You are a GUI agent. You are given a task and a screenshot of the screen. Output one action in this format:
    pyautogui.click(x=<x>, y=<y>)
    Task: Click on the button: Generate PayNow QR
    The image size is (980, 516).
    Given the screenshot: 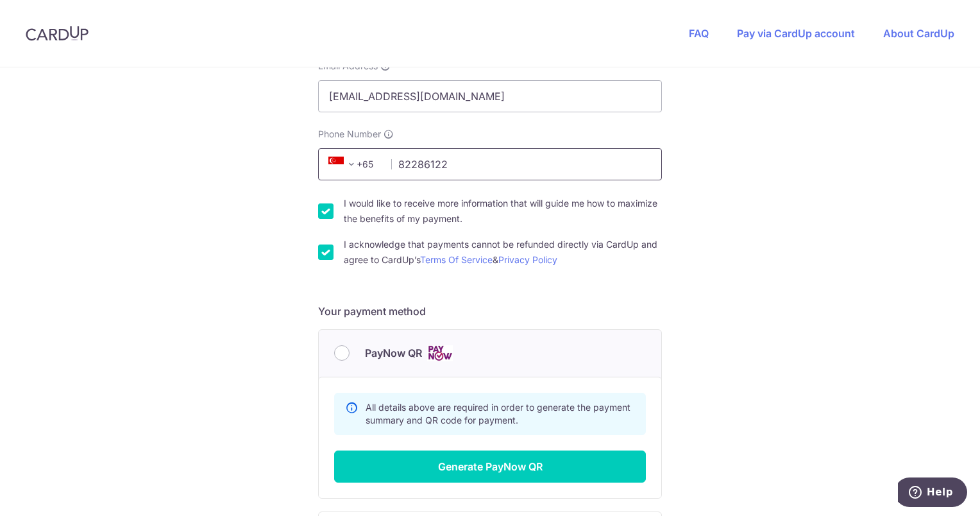 What is the action you would take?
    pyautogui.click(x=490, y=466)
    